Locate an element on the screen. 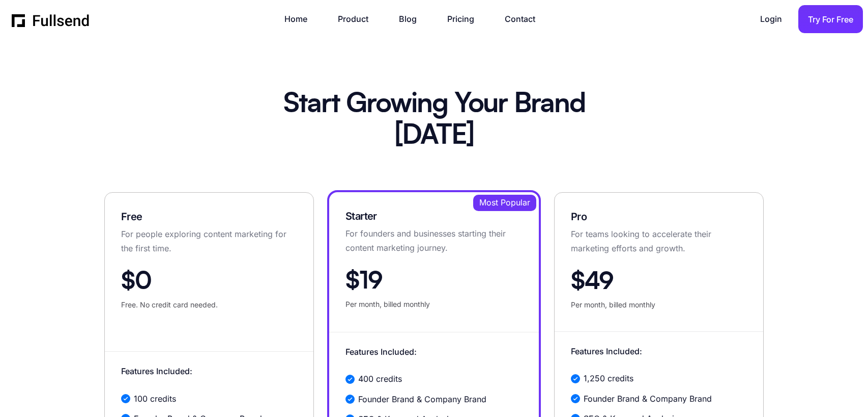  p: 400 credits is located at coordinates (380, 378).